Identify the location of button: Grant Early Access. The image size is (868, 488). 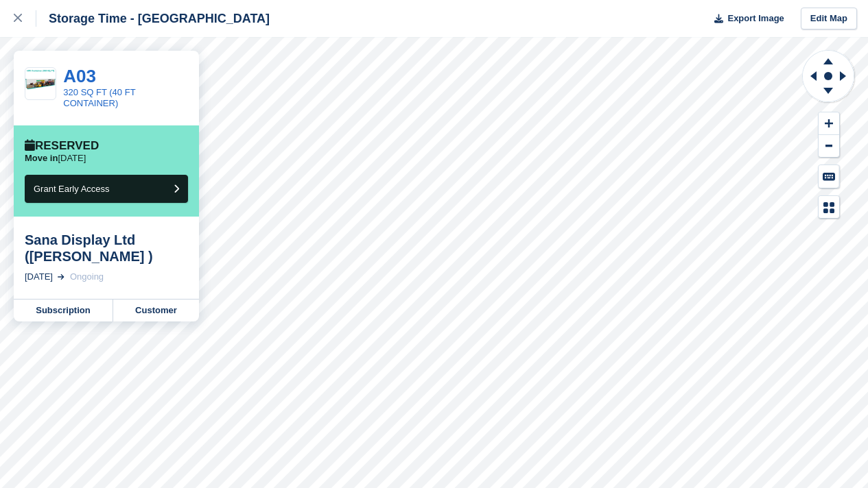
(106, 188).